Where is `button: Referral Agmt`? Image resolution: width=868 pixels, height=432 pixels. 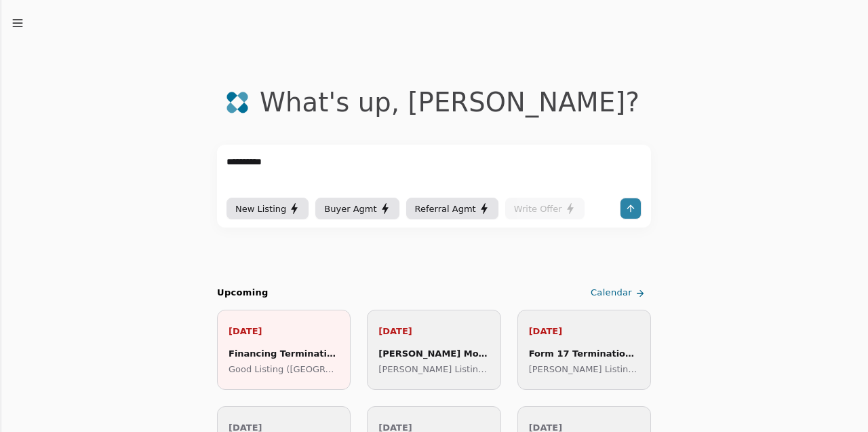 button: Referral Agmt is located at coordinates (452, 208).